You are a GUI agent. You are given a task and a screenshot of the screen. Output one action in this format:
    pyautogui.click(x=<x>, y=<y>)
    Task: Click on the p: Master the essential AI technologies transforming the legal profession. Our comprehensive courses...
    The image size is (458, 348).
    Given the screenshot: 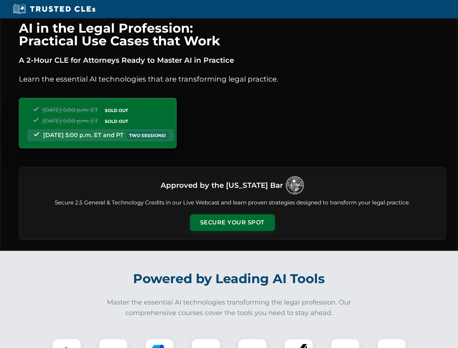 What is the action you would take?
    pyautogui.click(x=229, y=308)
    